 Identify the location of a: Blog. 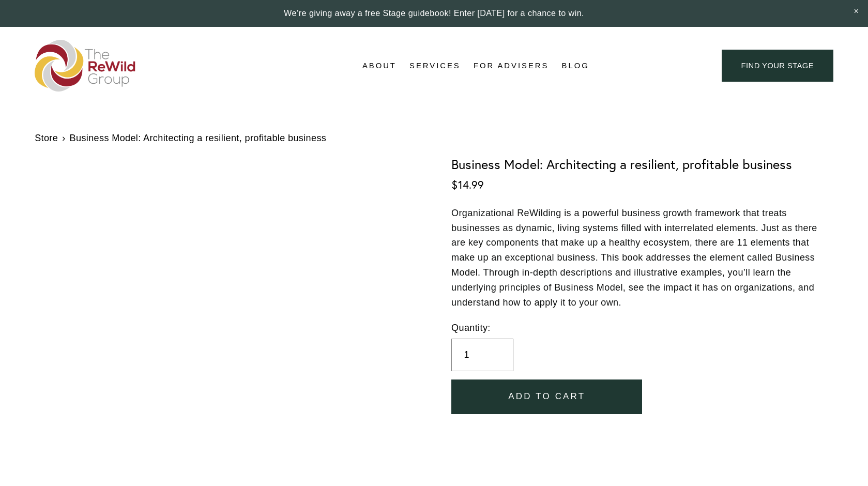
(576, 65).